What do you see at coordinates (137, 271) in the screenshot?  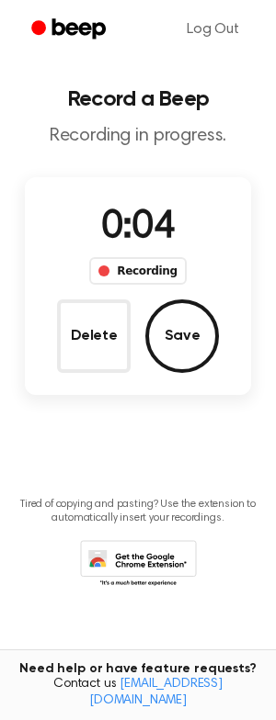 I see `div: Recording` at bounding box center [137, 271].